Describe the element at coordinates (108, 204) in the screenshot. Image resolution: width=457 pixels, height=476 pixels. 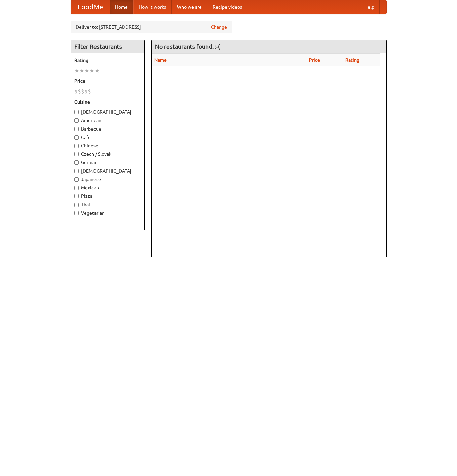
I see `label: Thai` at that location.